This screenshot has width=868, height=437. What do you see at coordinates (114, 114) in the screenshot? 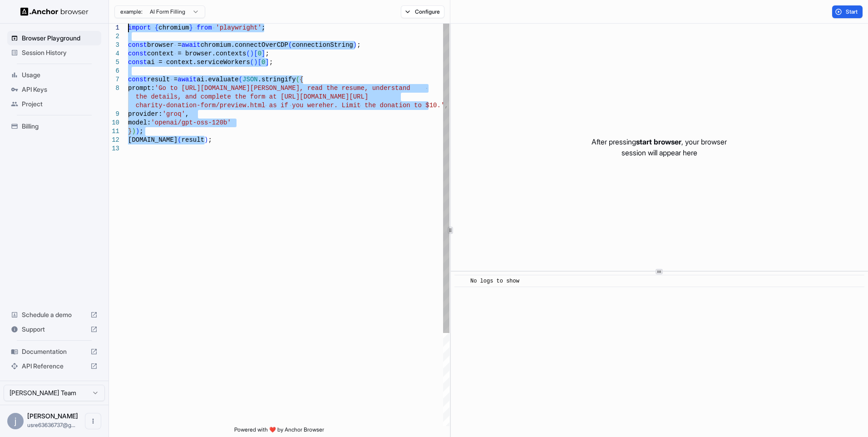
I see `div: 9` at bounding box center [114, 114].